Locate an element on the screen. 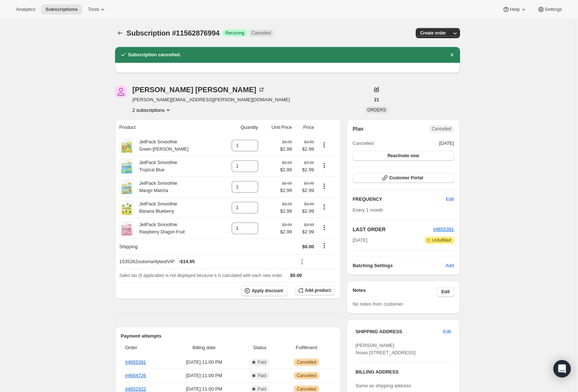 This screenshot has width=578, height=392. span: 21 is located at coordinates (376, 100).